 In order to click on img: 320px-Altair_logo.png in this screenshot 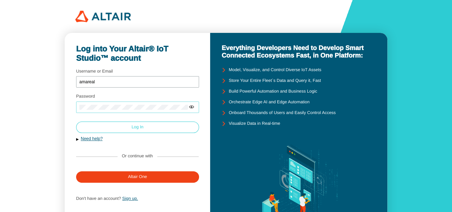, I will do `click(103, 16)`.